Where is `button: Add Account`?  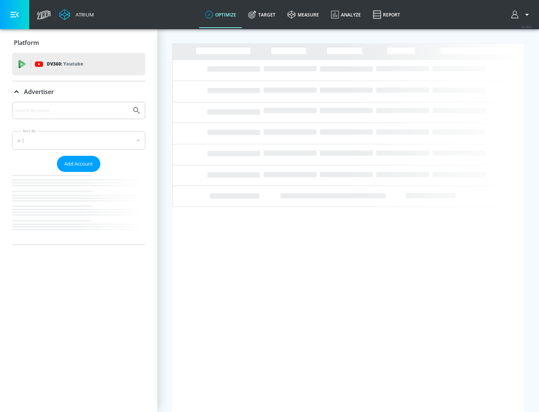
button: Add Account is located at coordinates (79, 163).